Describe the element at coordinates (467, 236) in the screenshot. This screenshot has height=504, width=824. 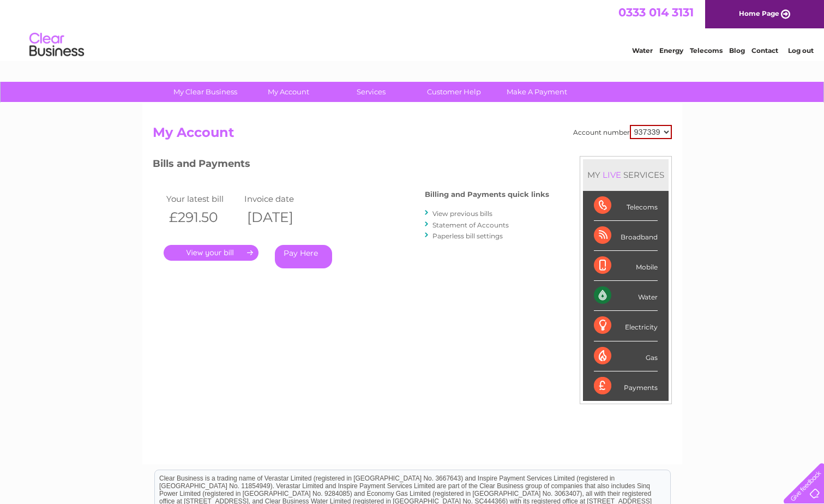
I see `a: Paperless bill settings` at that location.